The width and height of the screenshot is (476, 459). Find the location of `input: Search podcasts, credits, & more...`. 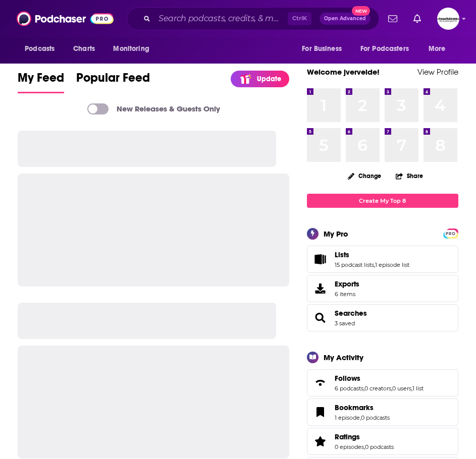

input: Search podcasts, credits, & more... is located at coordinates (221, 19).